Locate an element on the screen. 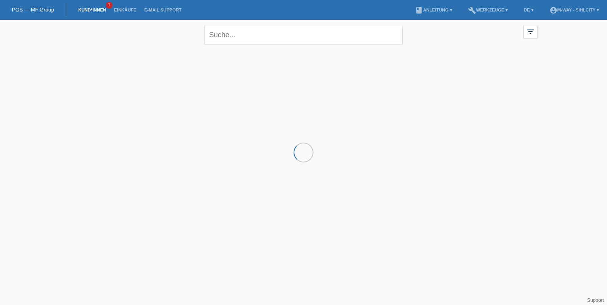 The image size is (607, 305). a: Kund*innen is located at coordinates (92, 10).